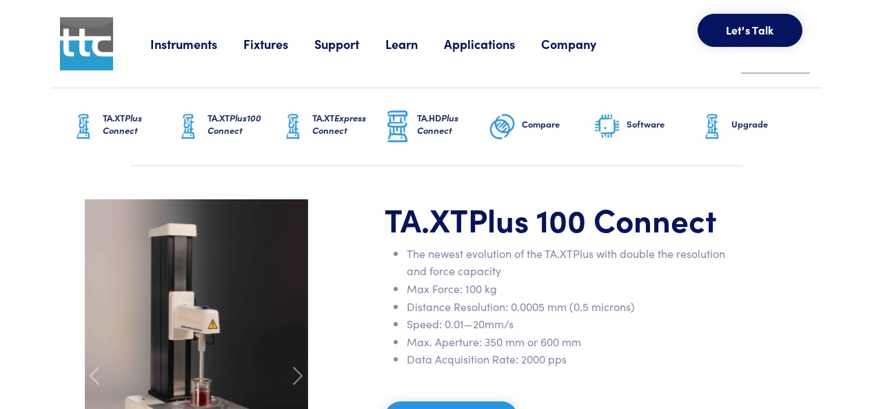 The height and width of the screenshot is (409, 872). What do you see at coordinates (492, 43) in the screenshot?
I see `a: Applications` at bounding box center [492, 43].